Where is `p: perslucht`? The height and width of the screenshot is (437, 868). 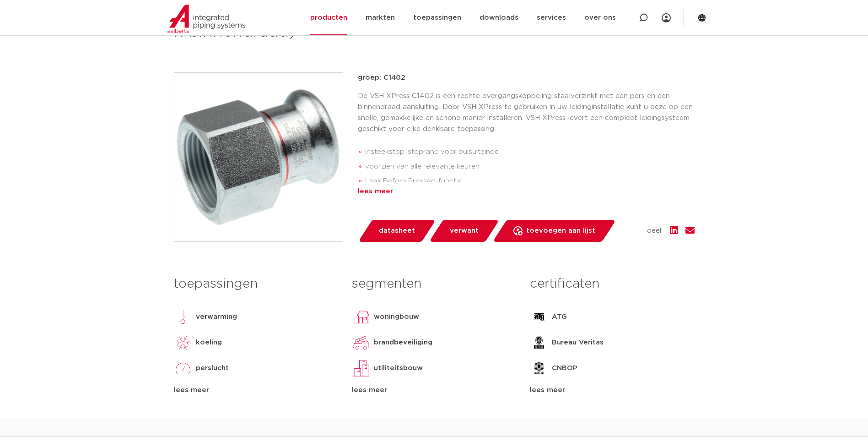
p: perslucht is located at coordinates (212, 368).